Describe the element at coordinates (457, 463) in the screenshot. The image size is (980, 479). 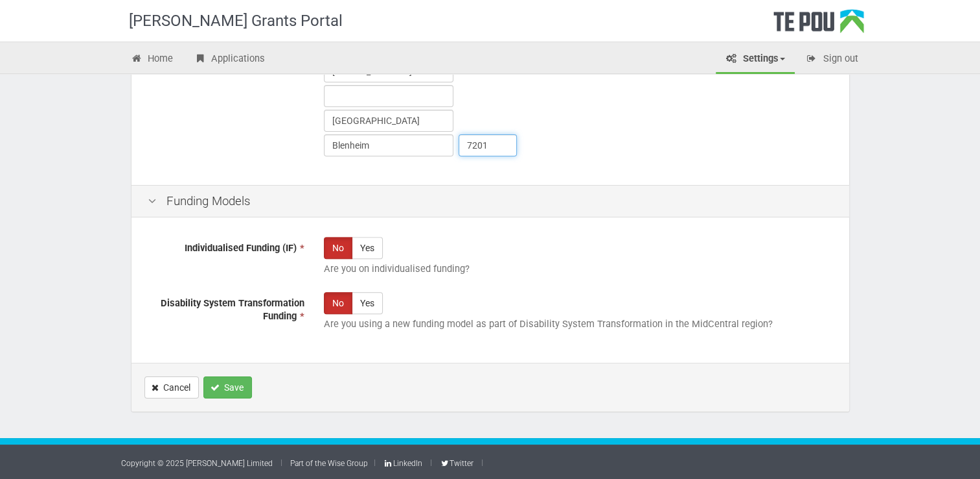
I see `a: Twitter` at that location.